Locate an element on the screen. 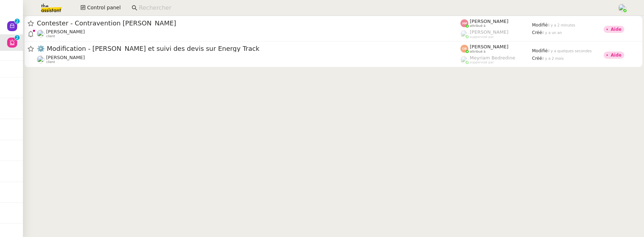 The image size is (644, 237). span: Meyriam Bedredine is located at coordinates (492, 58).